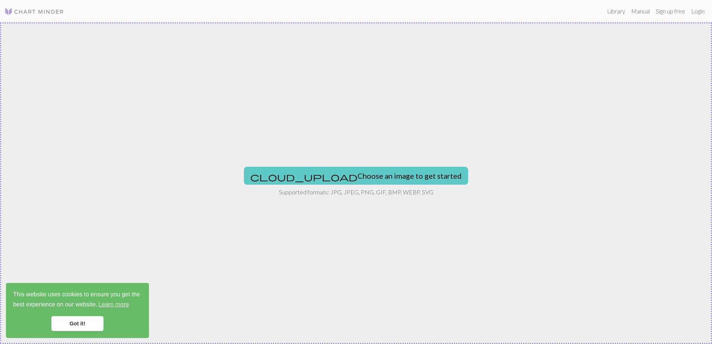  What do you see at coordinates (356, 192) in the screenshot?
I see `p: Supported formats: JPG, JPEG, PNG, GIF, BMP, WEBP, SVG` at bounding box center [356, 192].